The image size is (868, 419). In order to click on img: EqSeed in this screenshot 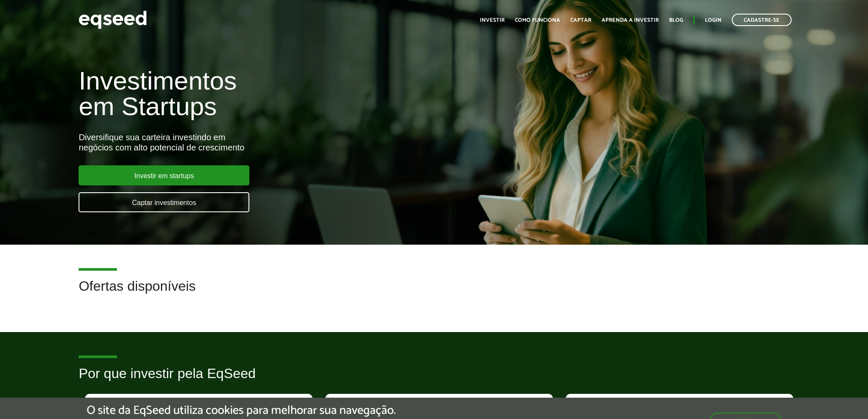, I will do `click(113, 20)`.